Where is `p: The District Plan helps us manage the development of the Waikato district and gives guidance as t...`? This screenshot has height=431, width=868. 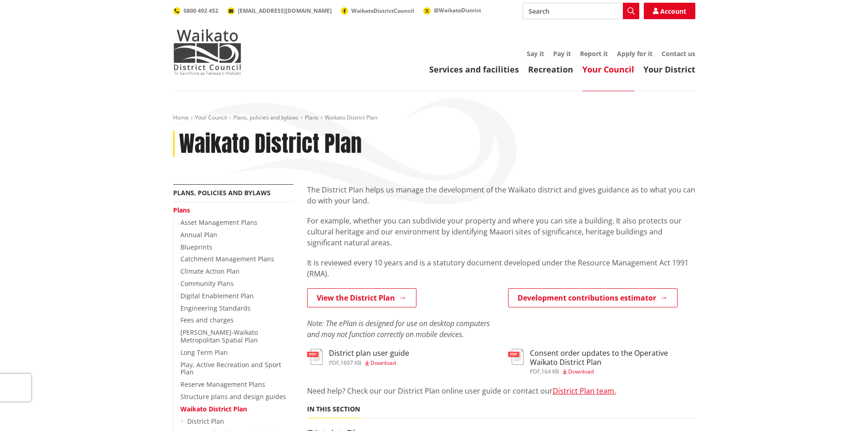 p: The District Plan helps us manage the development of the Waikato district and gives guidance as t... is located at coordinates (502, 195).